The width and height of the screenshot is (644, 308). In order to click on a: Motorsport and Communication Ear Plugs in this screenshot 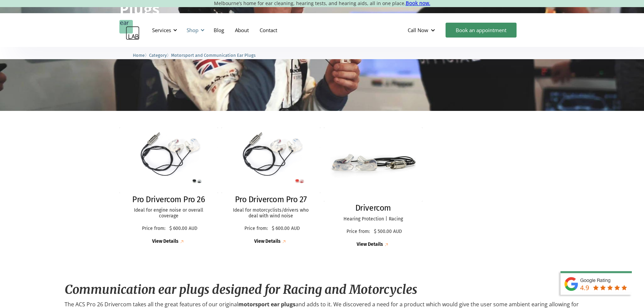, I will do `click(213, 55)`.